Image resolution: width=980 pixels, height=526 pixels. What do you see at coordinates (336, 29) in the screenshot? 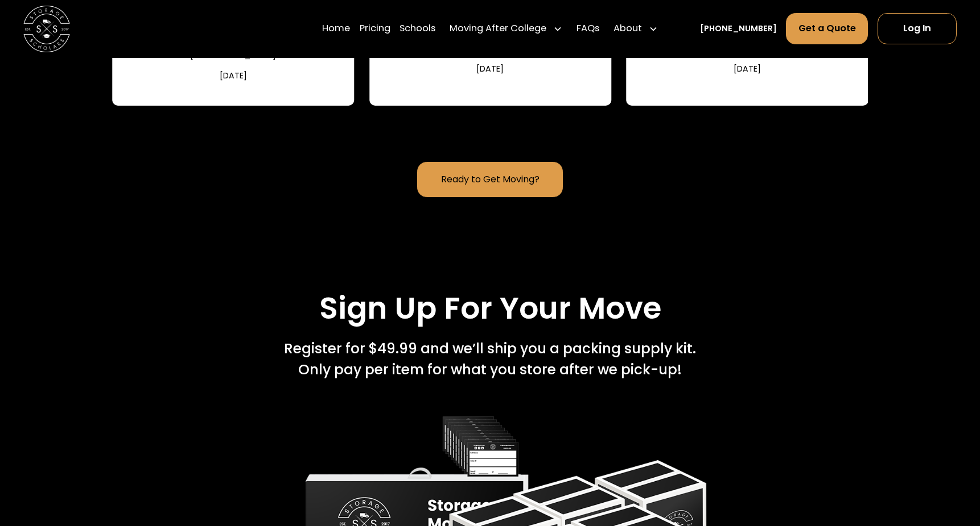
I see `a: Home` at bounding box center [336, 29].